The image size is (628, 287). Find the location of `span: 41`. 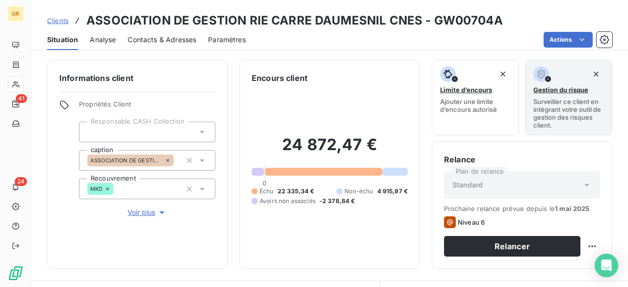

span: 41 is located at coordinates (21, 99).